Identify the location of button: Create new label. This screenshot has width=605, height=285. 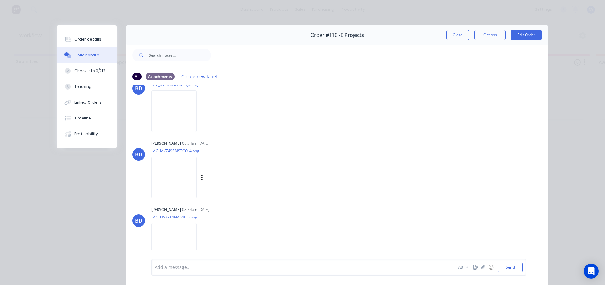
(199, 76).